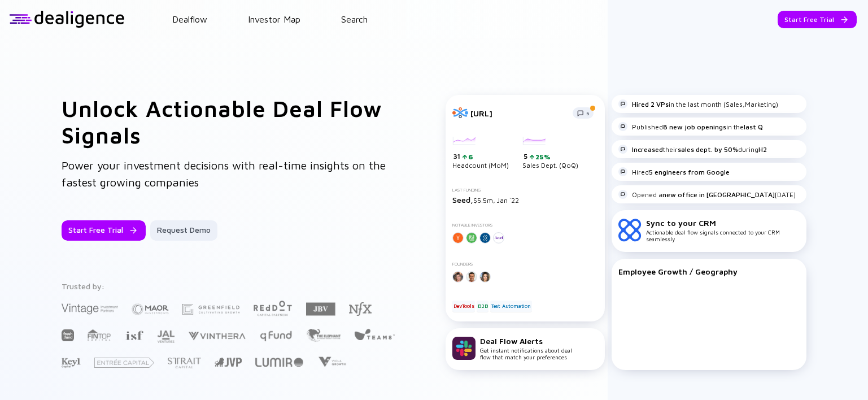 This screenshot has width=868, height=400. What do you see at coordinates (190, 19) in the screenshot?
I see `a: Dealflow` at bounding box center [190, 19].